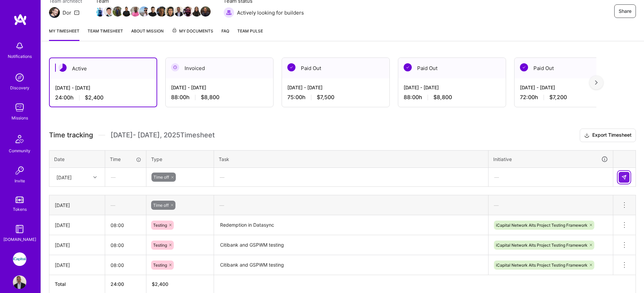  What do you see at coordinates (67, 13) in the screenshot?
I see `div: Dor` at bounding box center [67, 13].